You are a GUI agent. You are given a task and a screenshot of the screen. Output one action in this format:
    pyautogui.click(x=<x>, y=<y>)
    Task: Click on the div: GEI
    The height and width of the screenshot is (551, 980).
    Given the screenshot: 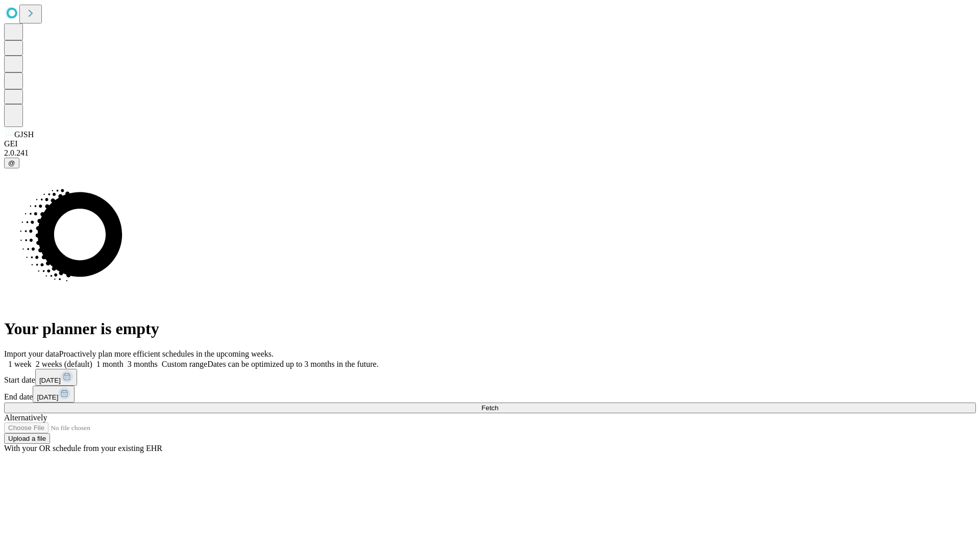 What is the action you would take?
    pyautogui.click(x=490, y=144)
    